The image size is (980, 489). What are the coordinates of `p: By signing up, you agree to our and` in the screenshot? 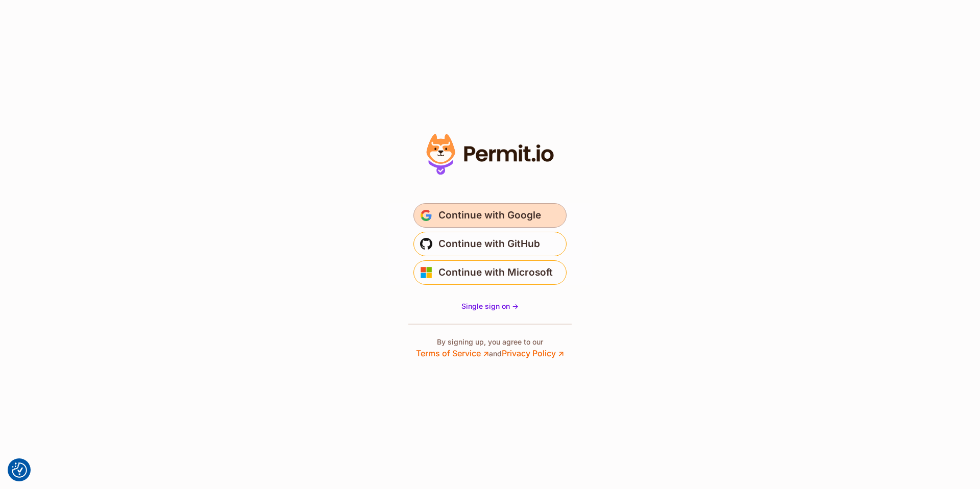 It's located at (490, 348).